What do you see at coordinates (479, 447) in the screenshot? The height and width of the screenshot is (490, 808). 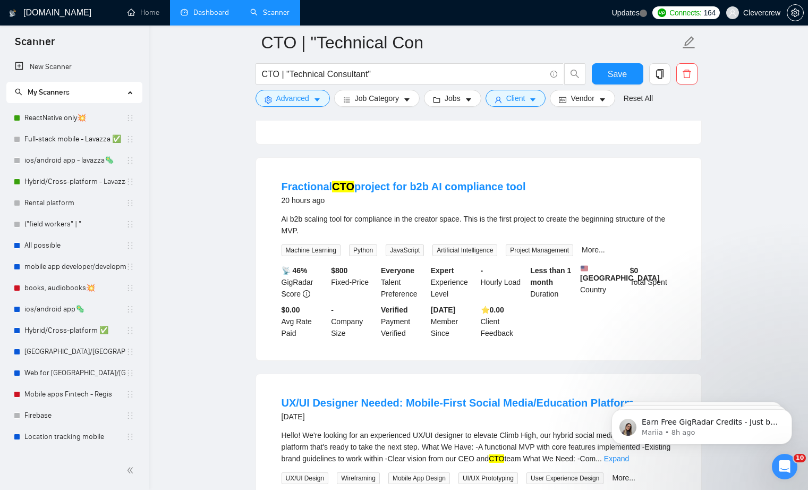 I see `div: Hello! We're looking for an experienced UX/UI designer to elevate Climb High, our hybrid social m...` at bounding box center [479, 447].